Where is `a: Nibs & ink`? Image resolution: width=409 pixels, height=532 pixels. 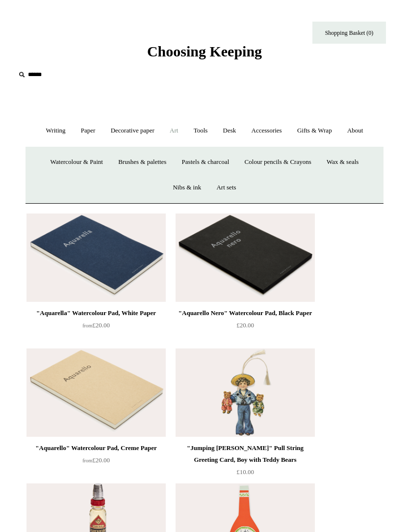
a: Nibs & ink is located at coordinates (187, 187).